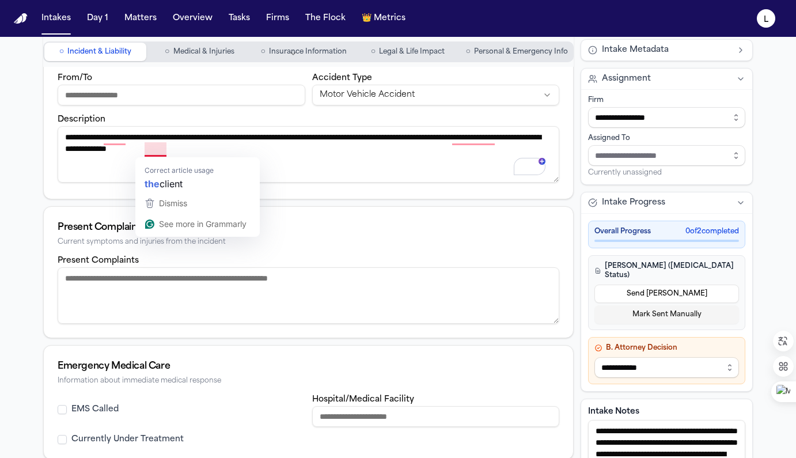  I want to click on button: Tasks, so click(239, 18).